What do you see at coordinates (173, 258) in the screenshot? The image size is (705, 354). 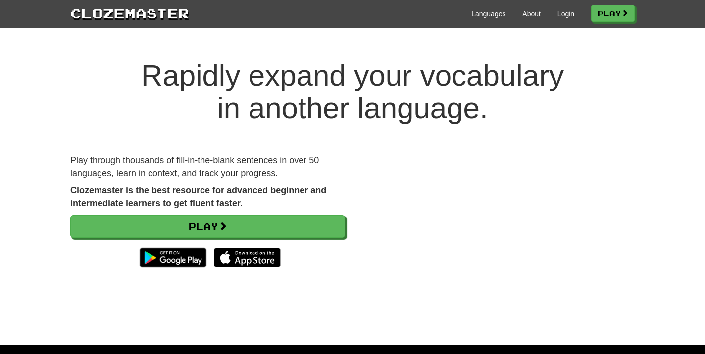 I see `img: Get it on Google Play` at bounding box center [173, 258].